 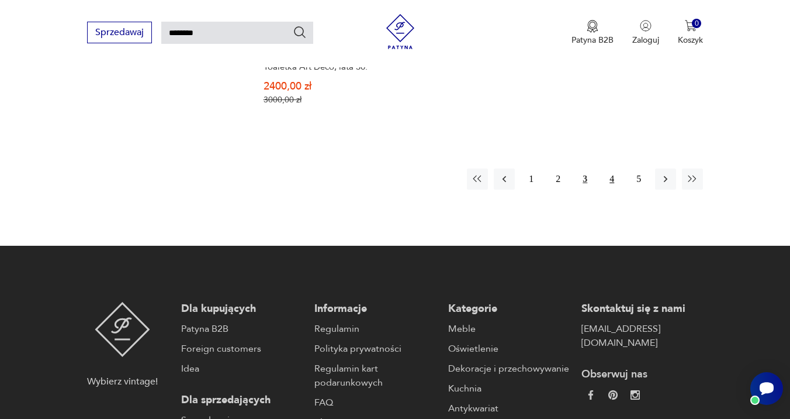 What do you see at coordinates (613, 395) in the screenshot?
I see `img: 37d27d81a828e637adc9f9cb2e3d3a8a.webp` at bounding box center [613, 395].